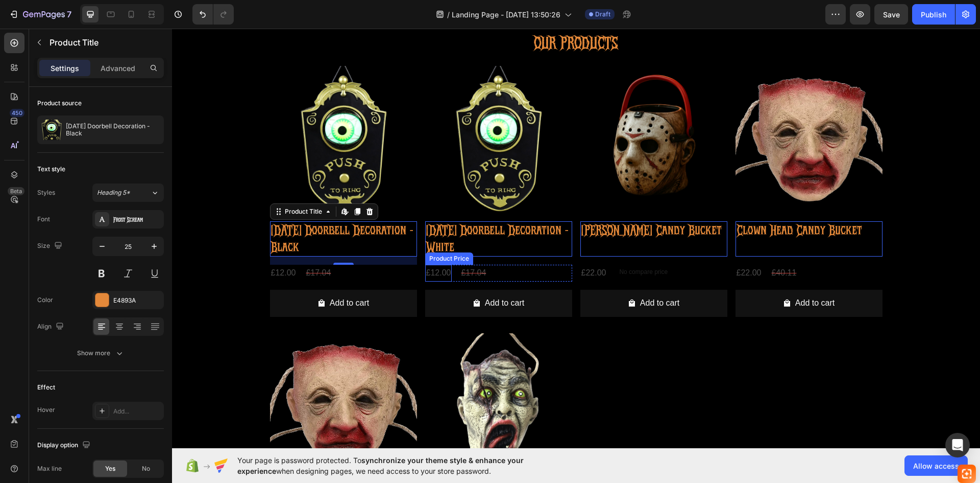  Describe the element at coordinates (65, 445) in the screenshot. I see `div: Display option` at that location.